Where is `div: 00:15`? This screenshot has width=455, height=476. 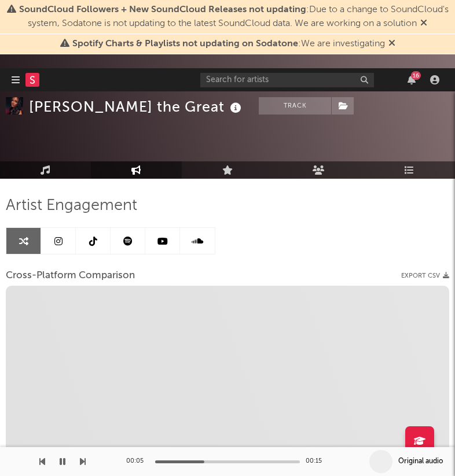
div: 00:15 is located at coordinates (317, 462).